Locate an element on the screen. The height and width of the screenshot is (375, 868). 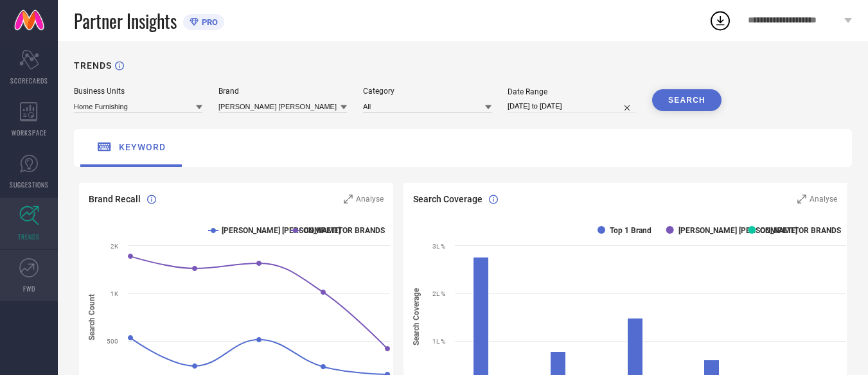
span: TRENDS is located at coordinates (29, 237).